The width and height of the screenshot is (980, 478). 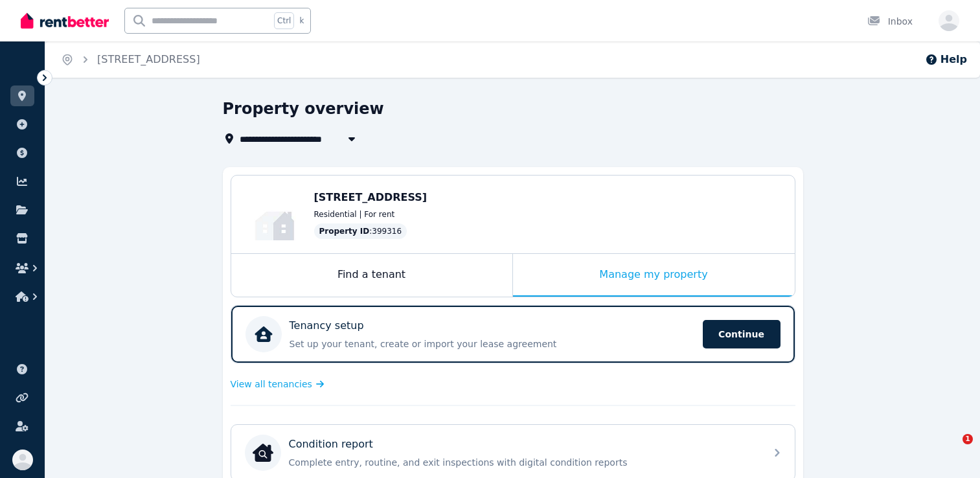 What do you see at coordinates (946, 59) in the screenshot?
I see `button: Help` at bounding box center [946, 59].